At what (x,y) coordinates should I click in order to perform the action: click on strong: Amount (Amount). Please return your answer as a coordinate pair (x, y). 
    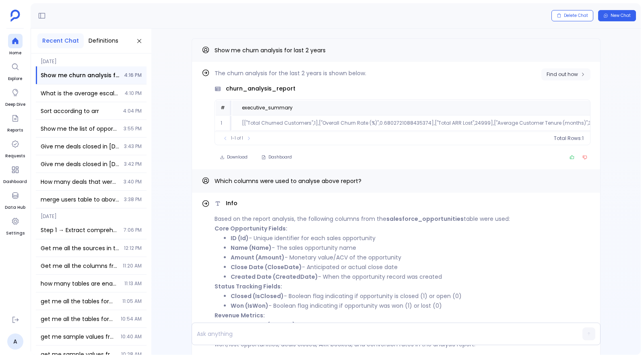
    Looking at the image, I should click on (258, 258).